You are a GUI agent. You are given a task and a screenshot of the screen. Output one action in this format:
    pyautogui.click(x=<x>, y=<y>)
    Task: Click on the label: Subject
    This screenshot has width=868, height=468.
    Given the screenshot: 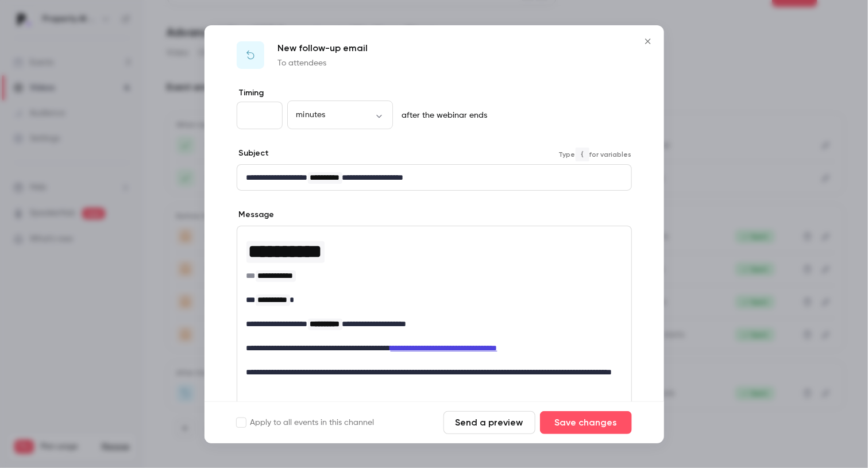 What is the action you would take?
    pyautogui.click(x=253, y=153)
    